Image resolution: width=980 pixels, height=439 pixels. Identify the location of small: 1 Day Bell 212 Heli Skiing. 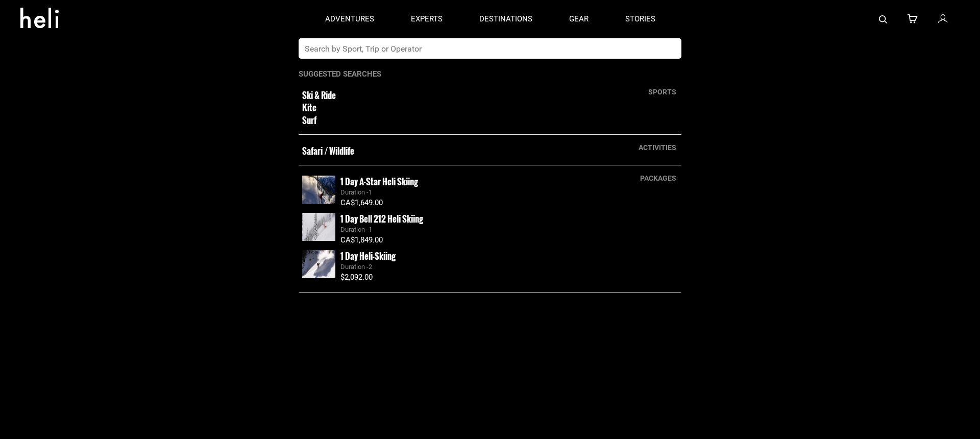
(382, 218).